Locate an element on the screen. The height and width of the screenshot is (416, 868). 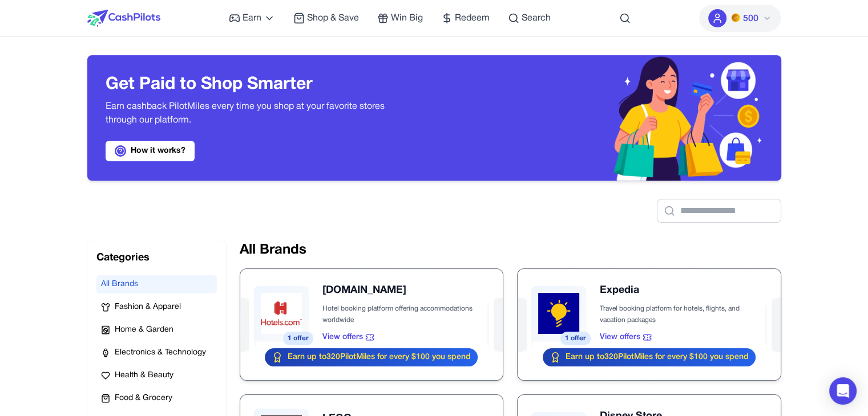
button: Home & Garden is located at coordinates (156, 330).